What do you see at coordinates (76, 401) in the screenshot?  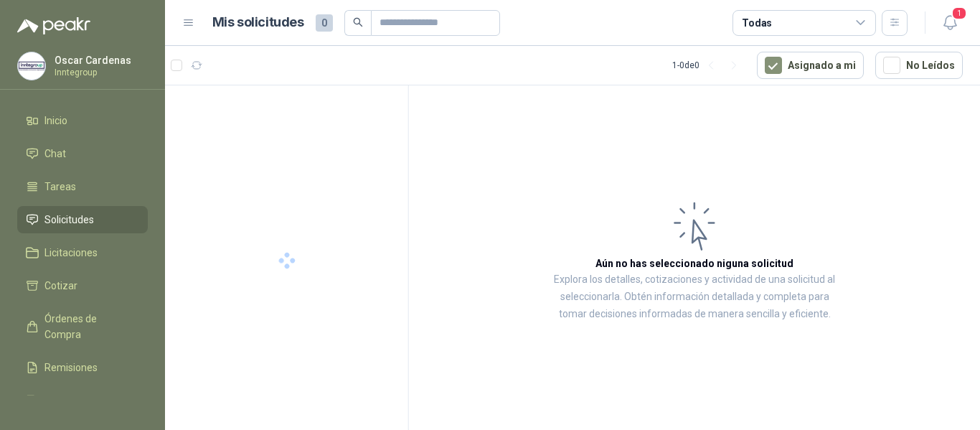 I see `span: Configuración` at bounding box center [76, 401].